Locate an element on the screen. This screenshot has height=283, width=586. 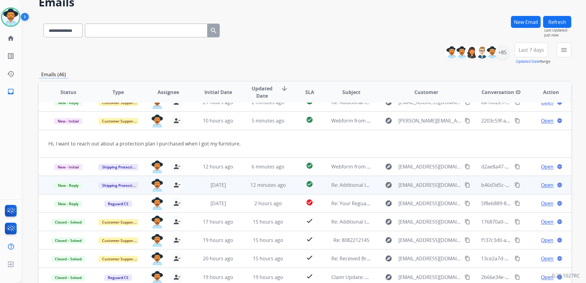
div: +85 is located at coordinates (502, 52).